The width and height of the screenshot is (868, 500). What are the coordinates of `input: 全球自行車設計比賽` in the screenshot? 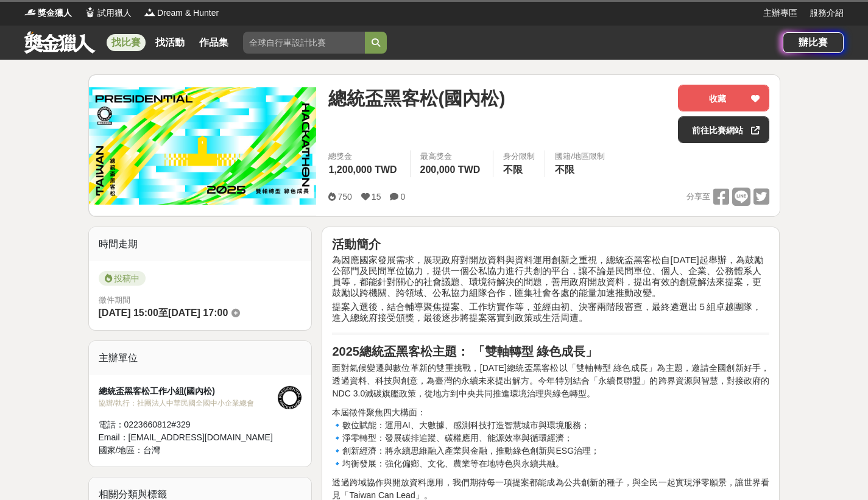 It's located at (304, 42).